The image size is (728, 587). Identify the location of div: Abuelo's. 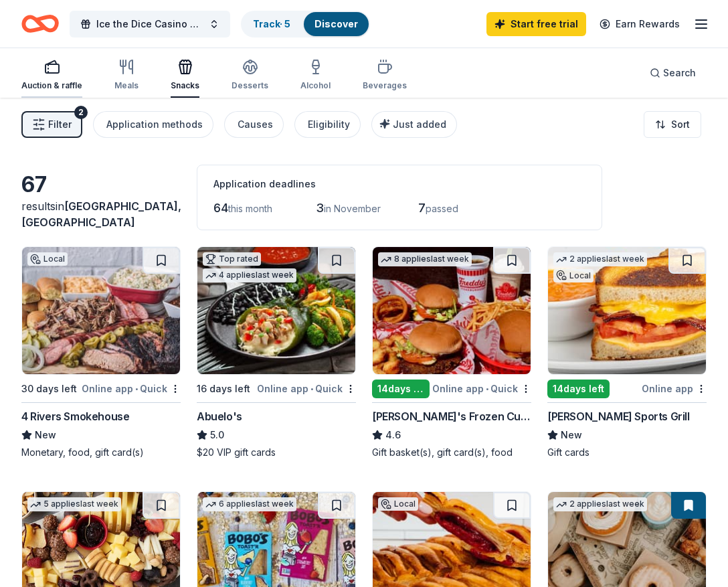
(219, 416).